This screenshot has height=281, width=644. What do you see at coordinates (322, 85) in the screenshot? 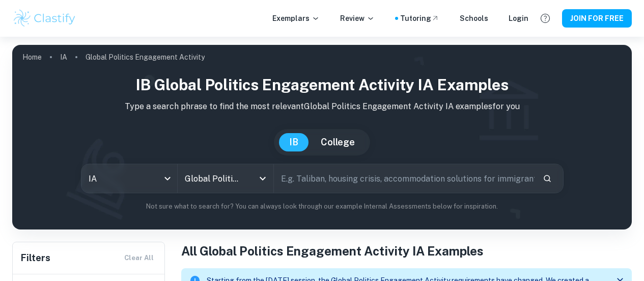
I see `h1: IB Global Politics Engagement Activity IA examples` at bounding box center [322, 85].